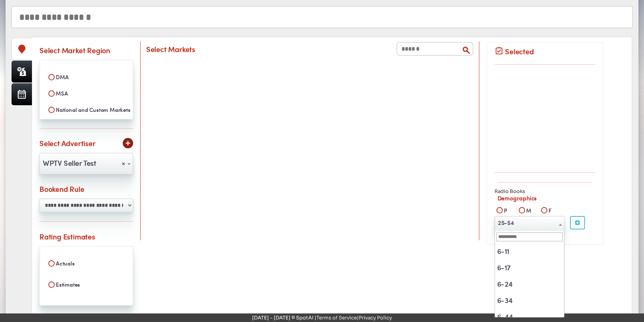 This screenshot has width=644, height=322. I want to click on label: M, so click(528, 211).